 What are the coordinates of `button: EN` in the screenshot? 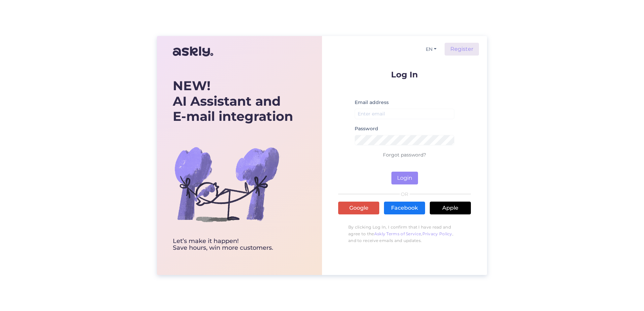 It's located at (431, 49).